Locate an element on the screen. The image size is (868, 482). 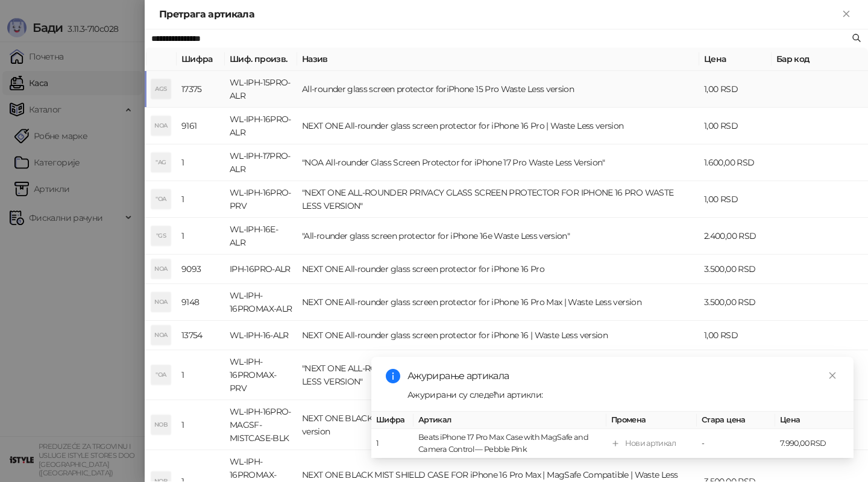
td: WL-IPH-16PRO-PRV is located at coordinates (261, 199).